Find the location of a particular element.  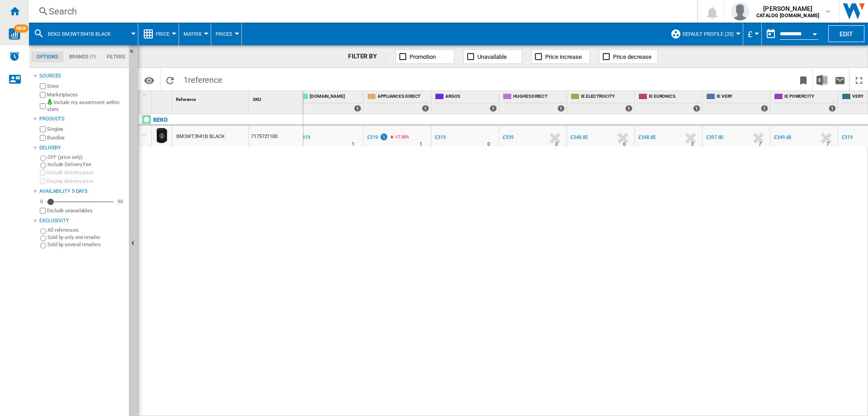

input: Sold by only one retailer is located at coordinates (43, 238).